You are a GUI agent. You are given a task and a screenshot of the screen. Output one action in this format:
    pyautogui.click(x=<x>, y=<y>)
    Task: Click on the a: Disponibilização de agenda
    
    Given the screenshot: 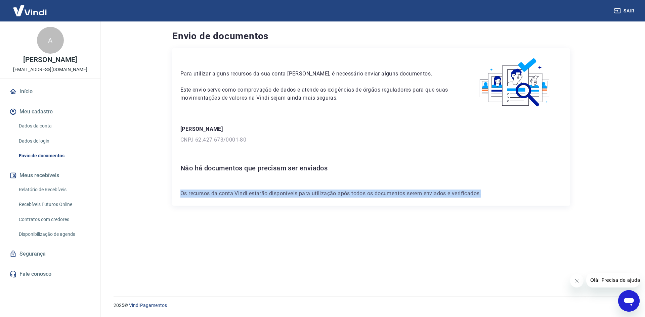 What is the action you would take?
    pyautogui.click(x=54, y=234)
    